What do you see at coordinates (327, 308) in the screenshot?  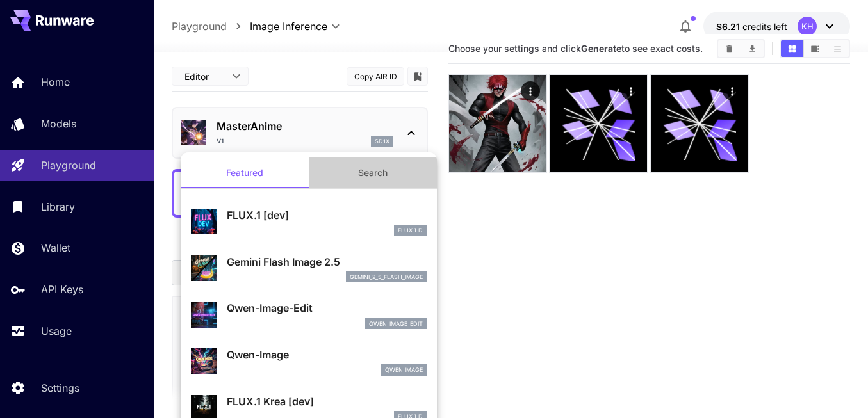 I see `p: Qwen-Image-Edit` at bounding box center [327, 308].